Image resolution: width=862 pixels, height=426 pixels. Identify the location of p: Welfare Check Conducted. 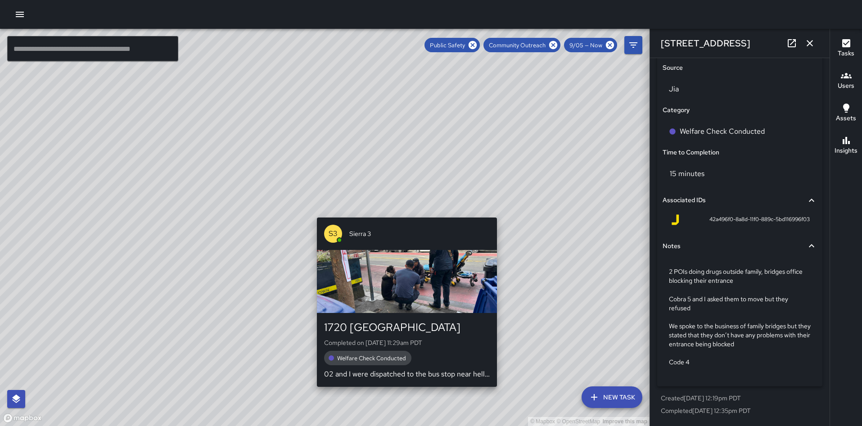
(722, 131).